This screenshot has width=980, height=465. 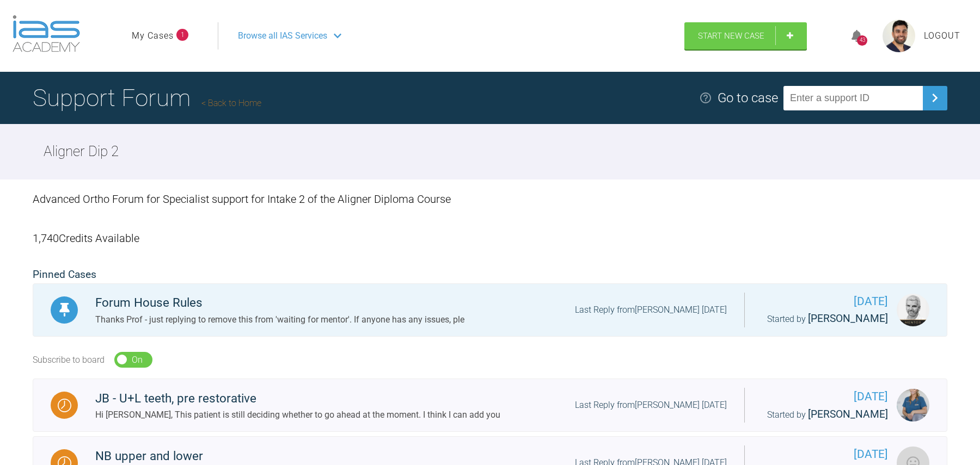 What do you see at coordinates (147, 98) in the screenshot?
I see `h1: Support Forum` at bounding box center [147, 98].